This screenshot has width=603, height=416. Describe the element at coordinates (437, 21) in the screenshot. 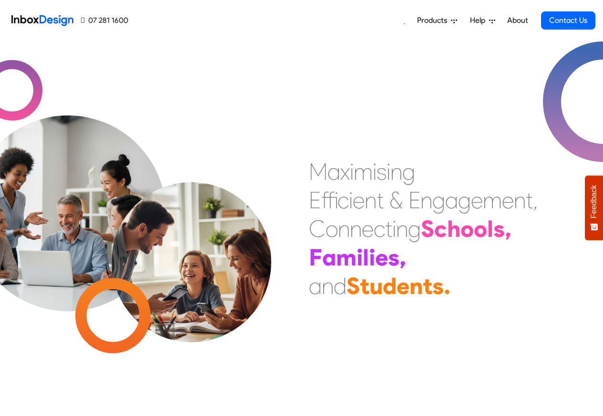

I see `a: Products` at that location.